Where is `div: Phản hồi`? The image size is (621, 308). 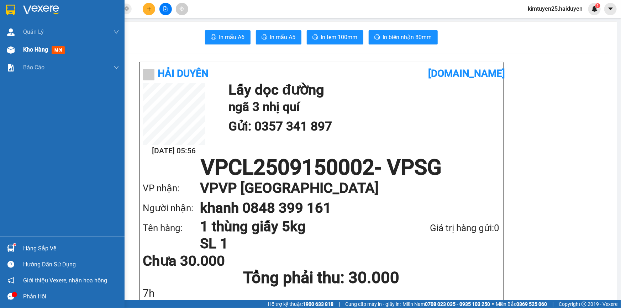
div: Phản hồi is located at coordinates (71, 297).